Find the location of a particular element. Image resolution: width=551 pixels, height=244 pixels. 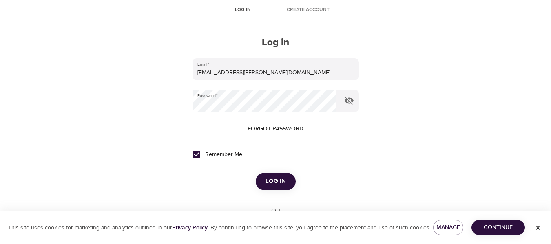

a: Privacy Policy is located at coordinates (190, 228).